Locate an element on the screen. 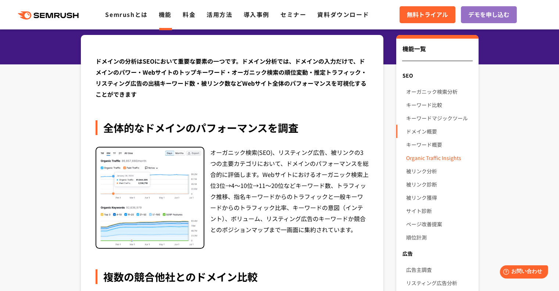  a: 資料ダウンロード is located at coordinates (343, 14).